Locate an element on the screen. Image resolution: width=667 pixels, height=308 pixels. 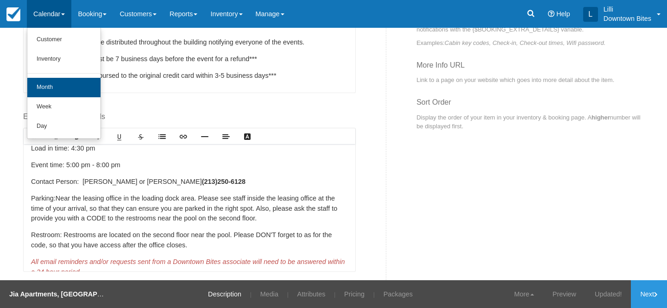
a: Pricing is located at coordinates (355, 294).